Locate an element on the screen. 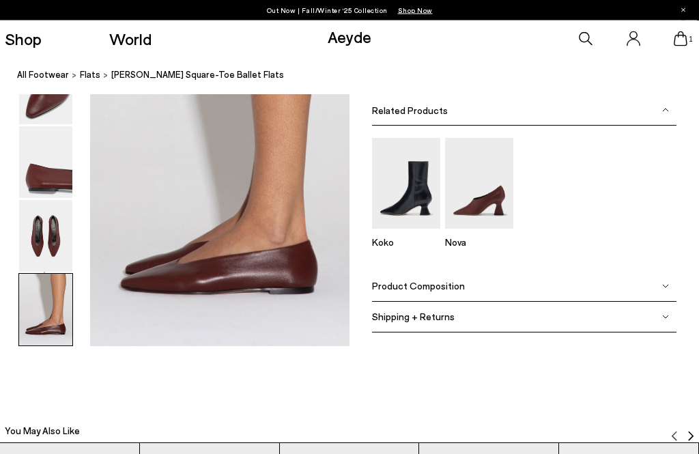  span: Navigate to /collections/new-in is located at coordinates (415, 10).